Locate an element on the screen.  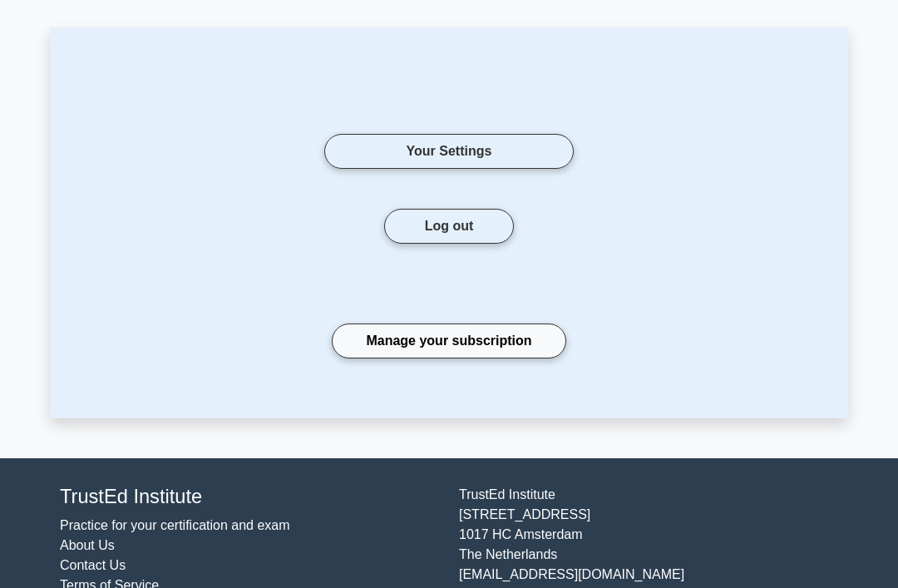
button: Log out is located at coordinates (449, 226).